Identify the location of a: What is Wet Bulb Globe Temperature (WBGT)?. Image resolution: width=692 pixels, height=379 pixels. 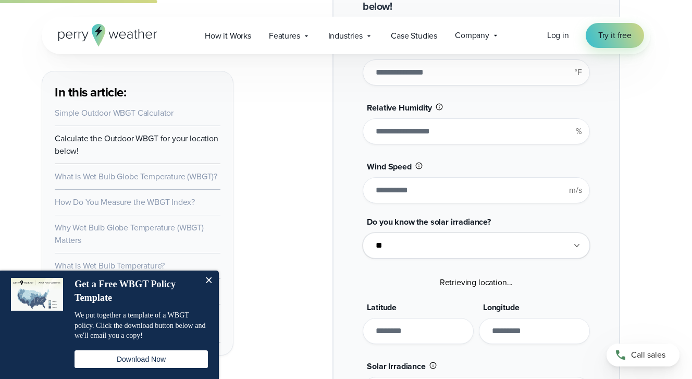
(136, 176).